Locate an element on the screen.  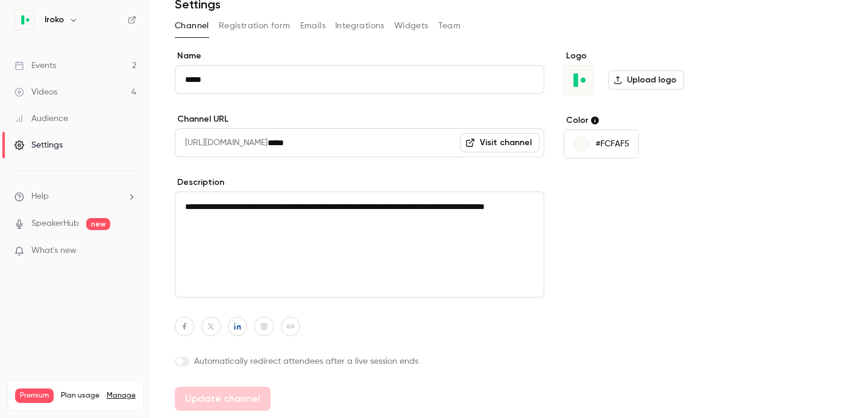
button: Integrations is located at coordinates (360, 26).